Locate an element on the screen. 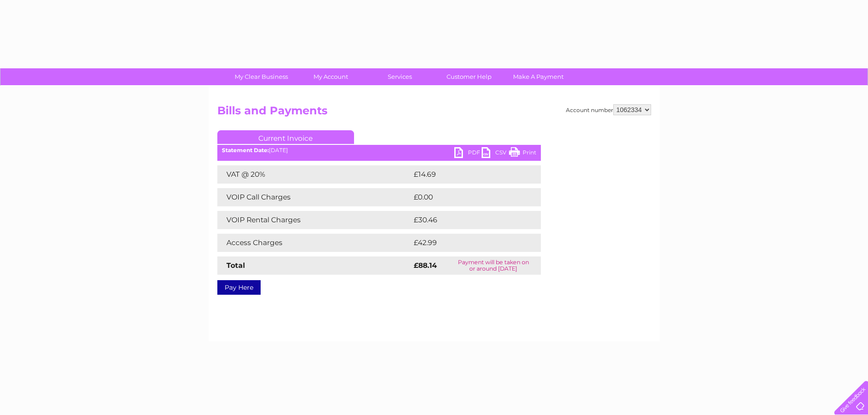 Image resolution: width=868 pixels, height=415 pixels. a: Services is located at coordinates (399, 77).